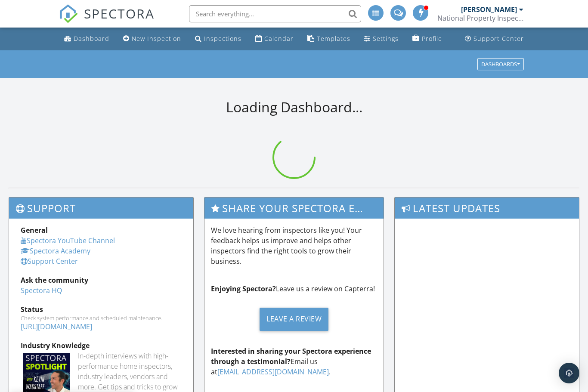 This screenshot has height=392, width=588. I want to click on a: Spectora YouTube Channel, so click(68, 241).